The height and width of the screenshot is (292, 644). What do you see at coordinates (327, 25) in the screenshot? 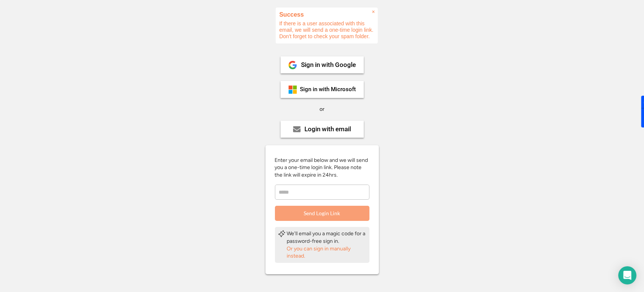
I see `div: If there is a user associated with this email, we will send a one-time login link. Don't forget t...` at bounding box center [327, 25].